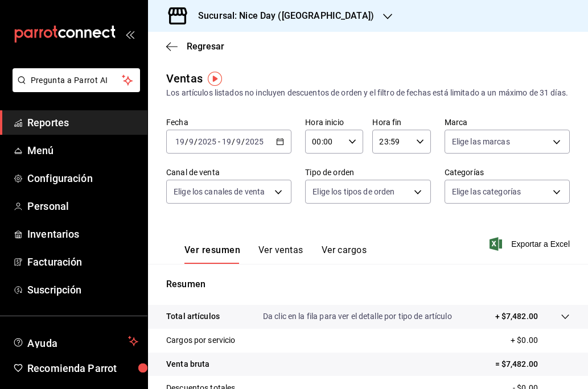  I want to click on span: Suscripción, so click(82, 290).